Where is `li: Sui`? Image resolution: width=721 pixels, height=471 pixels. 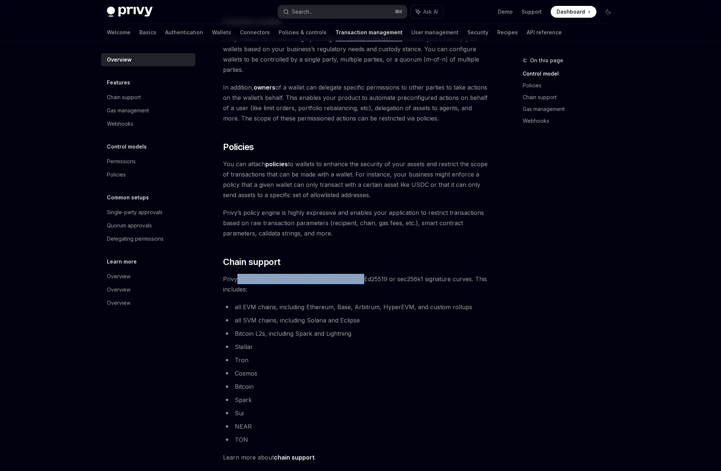 li: Sui is located at coordinates (356, 413).